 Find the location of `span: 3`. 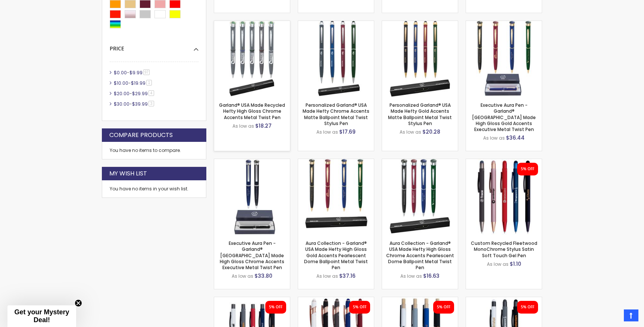

span: 3 is located at coordinates (151, 104).